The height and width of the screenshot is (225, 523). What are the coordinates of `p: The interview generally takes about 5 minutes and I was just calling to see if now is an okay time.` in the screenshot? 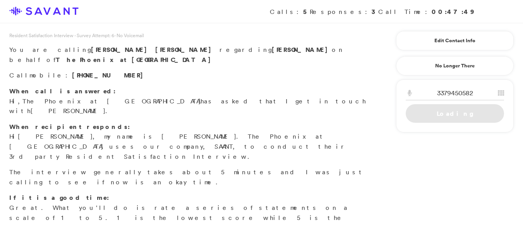 It's located at (188, 177).